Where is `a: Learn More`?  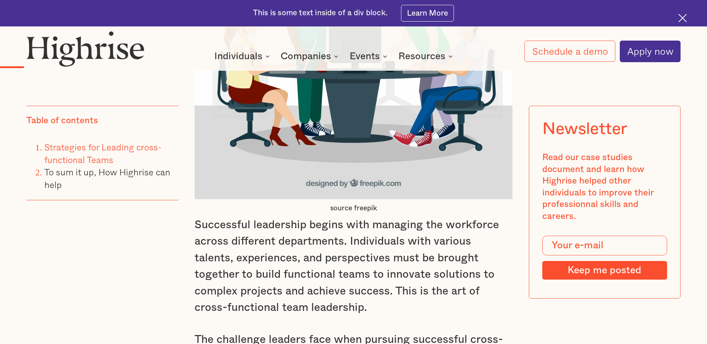 a: Learn More is located at coordinates (428, 13).